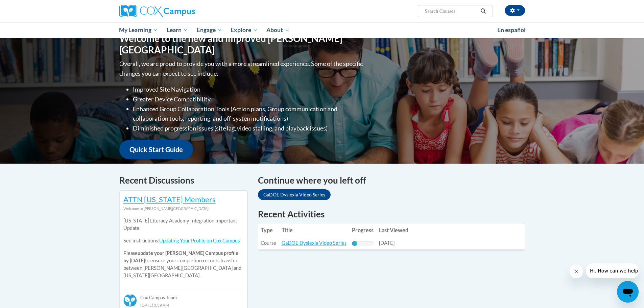 This screenshot has width=644, height=308. Describe the element at coordinates (248, 114) in the screenshot. I see `li: Enhanced Group Collaboration Tools (Action plans, Group communication and collaboration tools, re...` at that location.